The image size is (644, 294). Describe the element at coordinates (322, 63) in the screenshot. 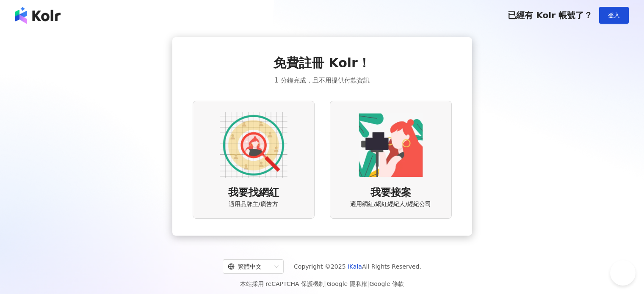

I see `span: 免費註冊 Kolr！` at that location.